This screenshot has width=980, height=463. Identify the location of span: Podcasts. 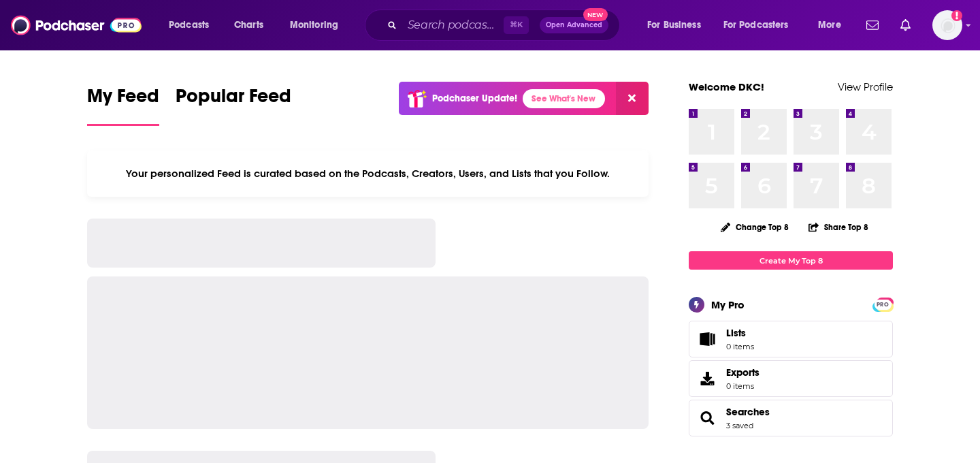
(189, 25).